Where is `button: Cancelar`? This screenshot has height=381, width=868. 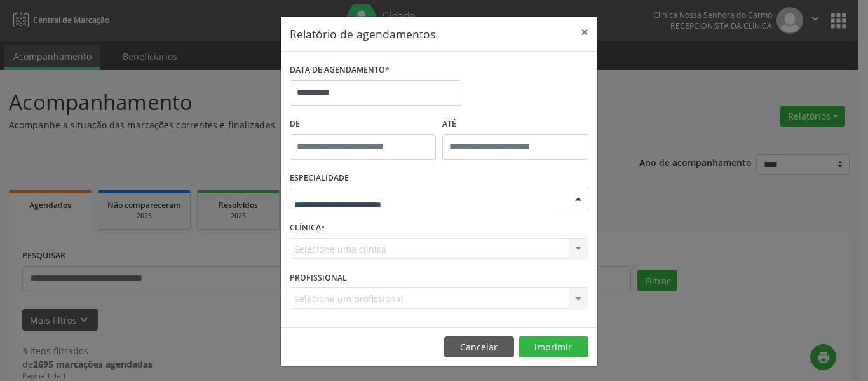
button: Cancelar is located at coordinates (479, 347).